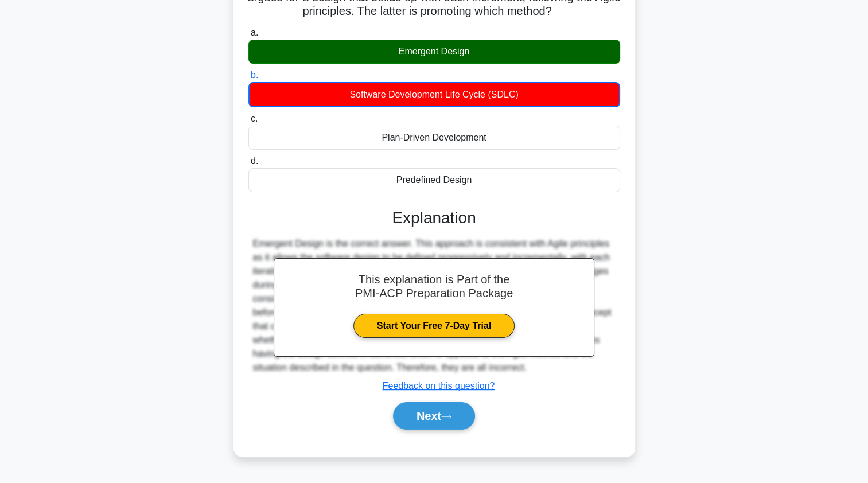 This screenshot has height=483, width=868. Describe the element at coordinates (435, 306) in the screenshot. I see `div: Emergent Design is the correct answer. This approach is consistent with Agile principles as it al...` at that location.